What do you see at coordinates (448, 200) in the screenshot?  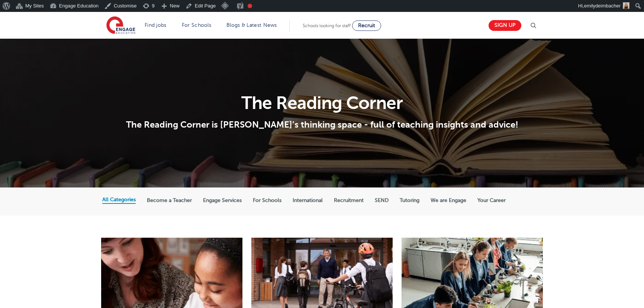 I see `label: We are Engage` at bounding box center [448, 200].